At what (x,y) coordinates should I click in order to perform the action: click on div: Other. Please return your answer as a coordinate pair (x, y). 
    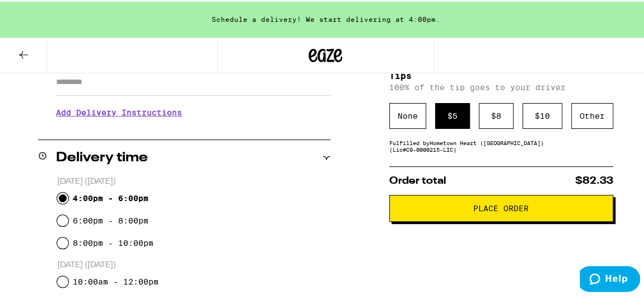
    Looking at the image, I should click on (592, 114).